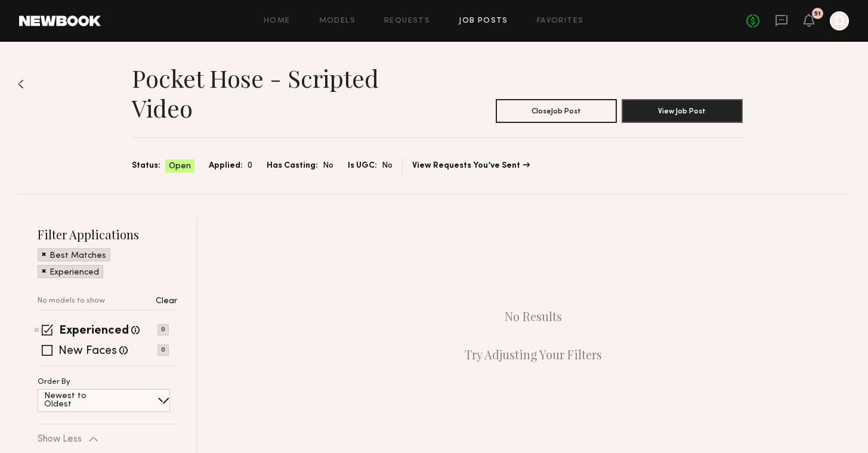 This screenshot has height=453, width=868. I want to click on h1: Pocket Hose - Scripted Video, so click(285, 93).